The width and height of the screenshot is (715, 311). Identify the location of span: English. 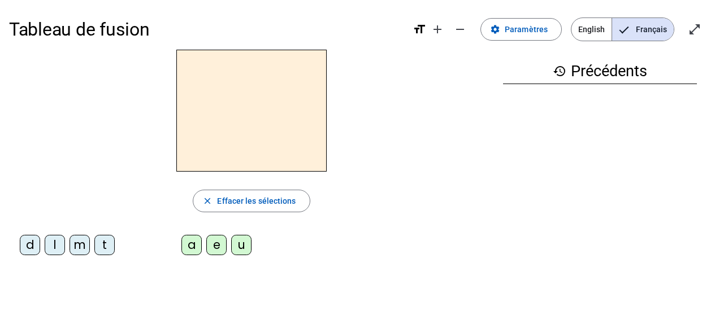
(591, 29).